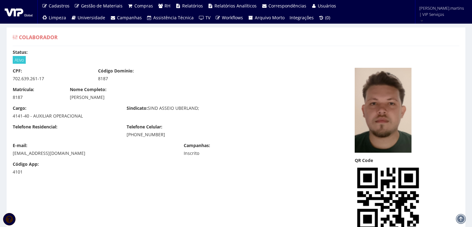  What do you see at coordinates (38, 37) in the screenshot?
I see `span: Colaborador` at bounding box center [38, 37].